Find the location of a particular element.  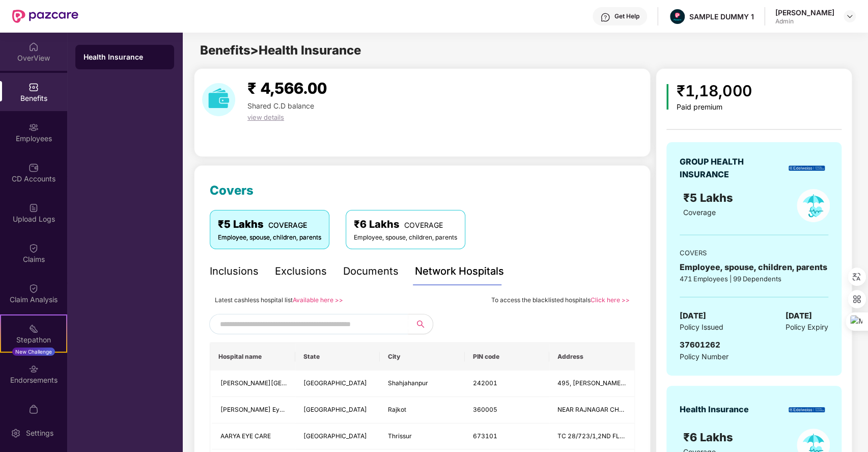

span: Benefits > Health Insurance is located at coordinates (280, 50).